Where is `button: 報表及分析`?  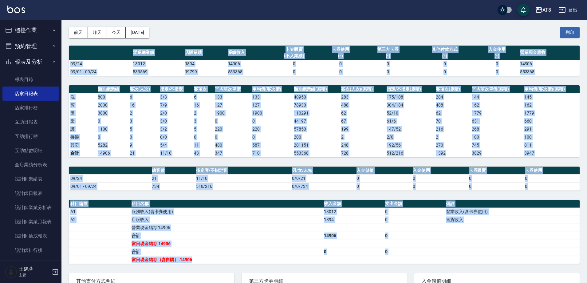
button: 報表及分析 is located at coordinates (31, 62).